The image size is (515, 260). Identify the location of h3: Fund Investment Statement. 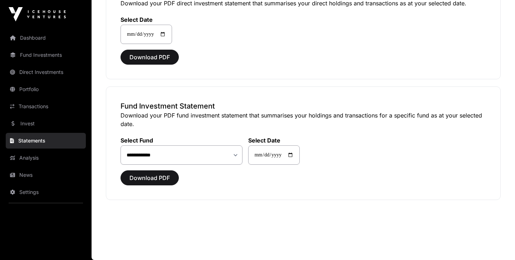
(303, 106).